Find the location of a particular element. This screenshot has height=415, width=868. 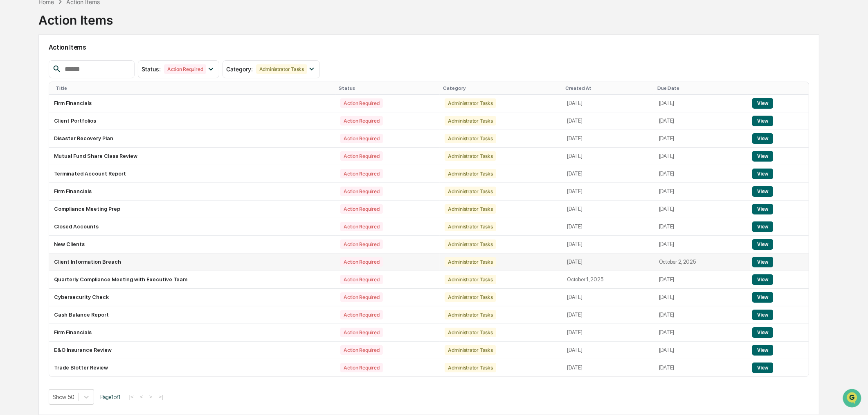

span: Category : is located at coordinates (239, 69).